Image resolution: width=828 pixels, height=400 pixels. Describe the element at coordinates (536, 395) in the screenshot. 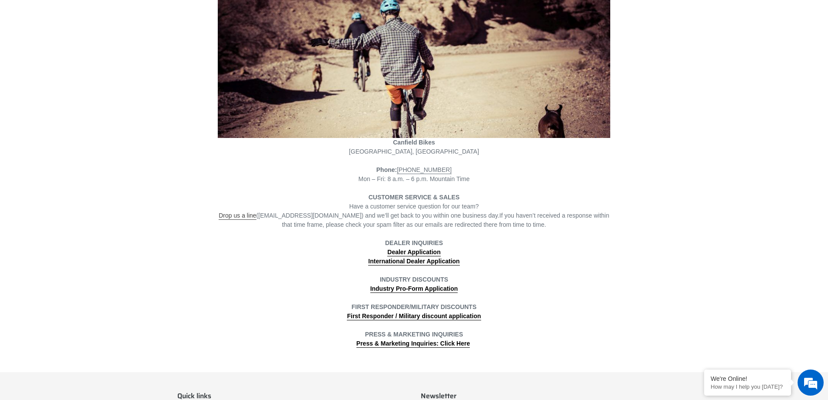

I see `p: Newsletter` at that location.